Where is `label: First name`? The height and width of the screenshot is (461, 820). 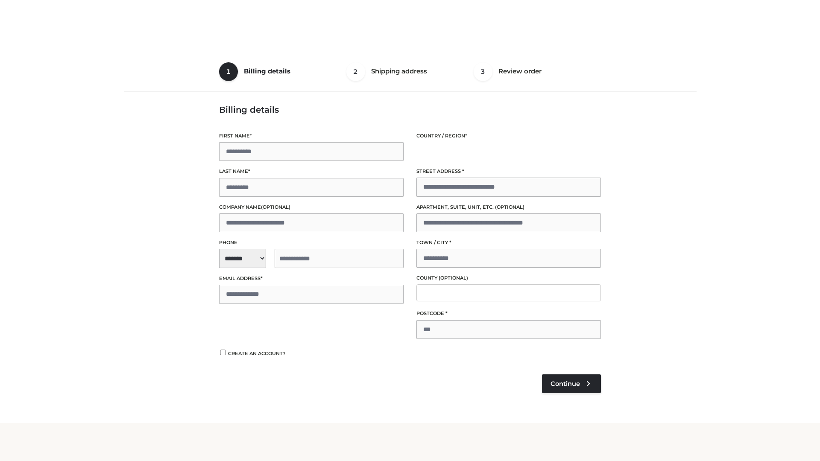 label: First name is located at coordinates (311, 136).